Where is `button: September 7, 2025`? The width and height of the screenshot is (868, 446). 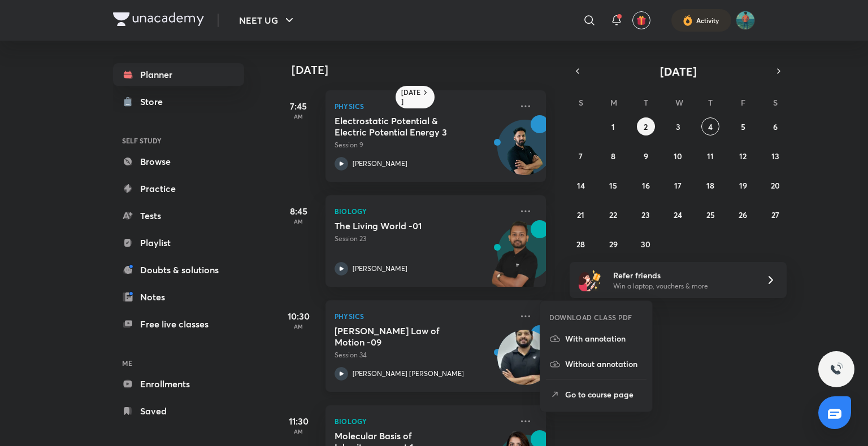
button: September 7, 2025 is located at coordinates (581, 156).